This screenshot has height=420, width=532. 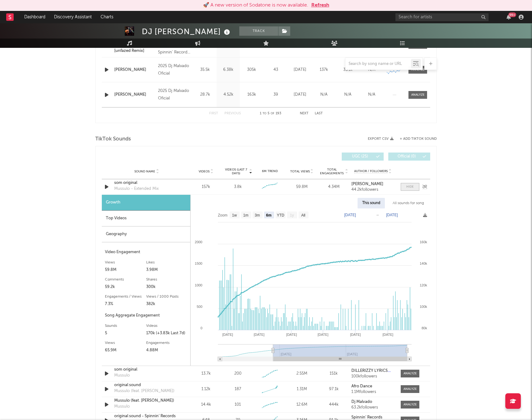 What do you see at coordinates (442, 17) in the screenshot?
I see `input: Search for artists` at bounding box center [442, 17].